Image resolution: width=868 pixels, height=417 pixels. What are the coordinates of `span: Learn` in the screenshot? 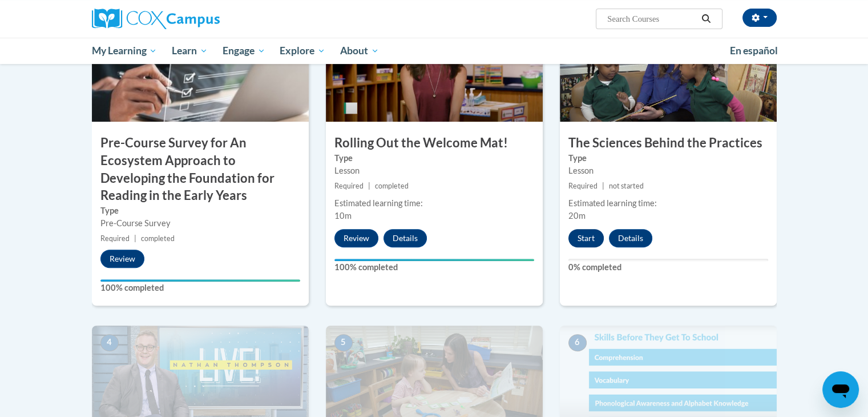 It's located at (190, 51).